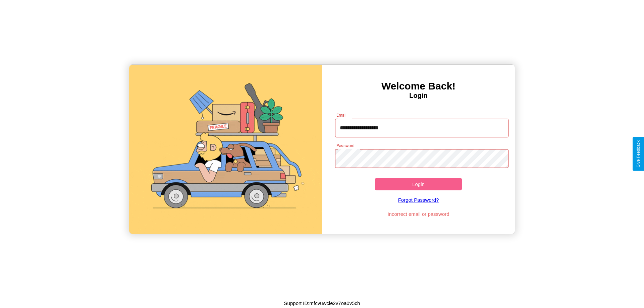 The height and width of the screenshot is (308, 644). Describe the element at coordinates (345, 145) in the screenshot. I see `label: Password` at that location.